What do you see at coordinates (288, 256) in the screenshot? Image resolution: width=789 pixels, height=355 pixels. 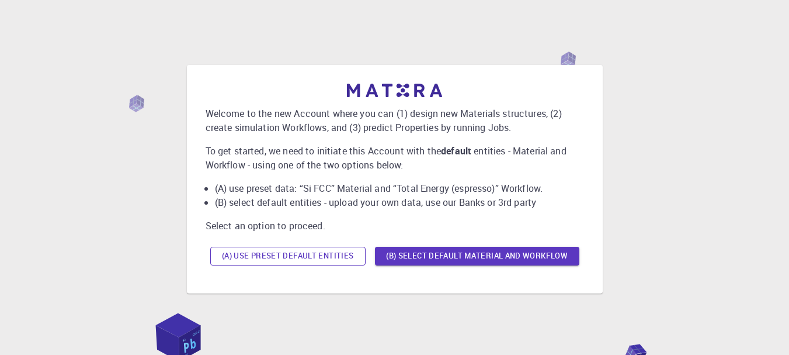 I see `button: (A) Use preset default entities` at bounding box center [288, 256].